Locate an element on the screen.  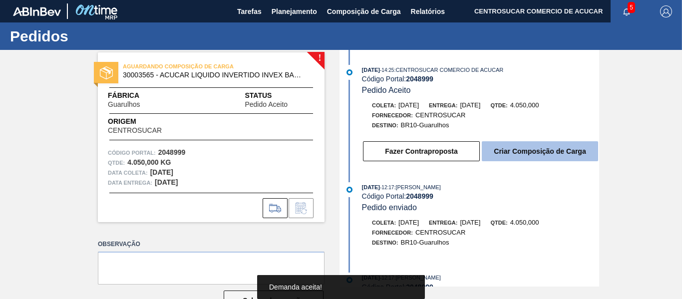
img: Logout is located at coordinates (666, 11).